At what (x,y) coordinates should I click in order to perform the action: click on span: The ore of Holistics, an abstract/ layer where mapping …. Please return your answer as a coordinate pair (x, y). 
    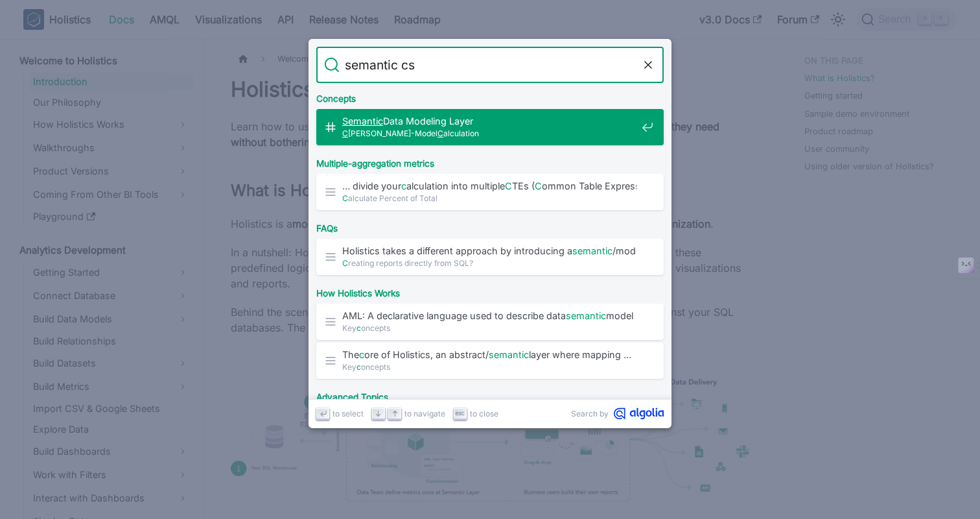
    Looking at the image, I should click on (489, 354).